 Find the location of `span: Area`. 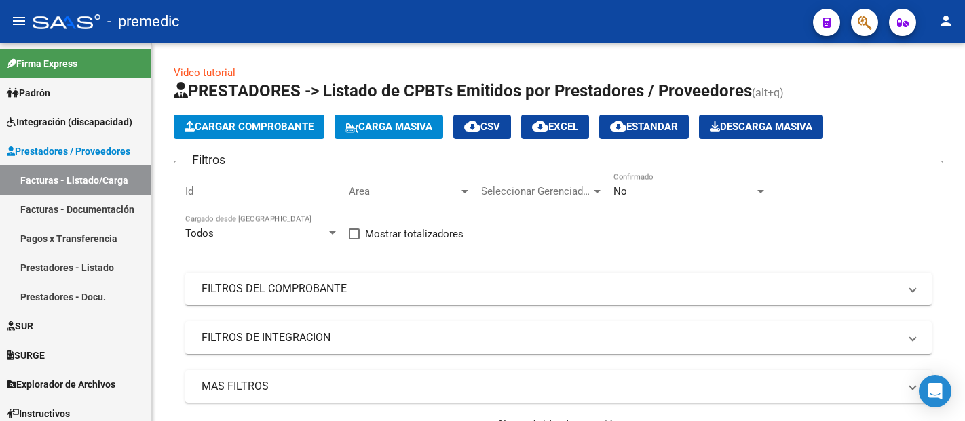

span: Area is located at coordinates (404, 191).